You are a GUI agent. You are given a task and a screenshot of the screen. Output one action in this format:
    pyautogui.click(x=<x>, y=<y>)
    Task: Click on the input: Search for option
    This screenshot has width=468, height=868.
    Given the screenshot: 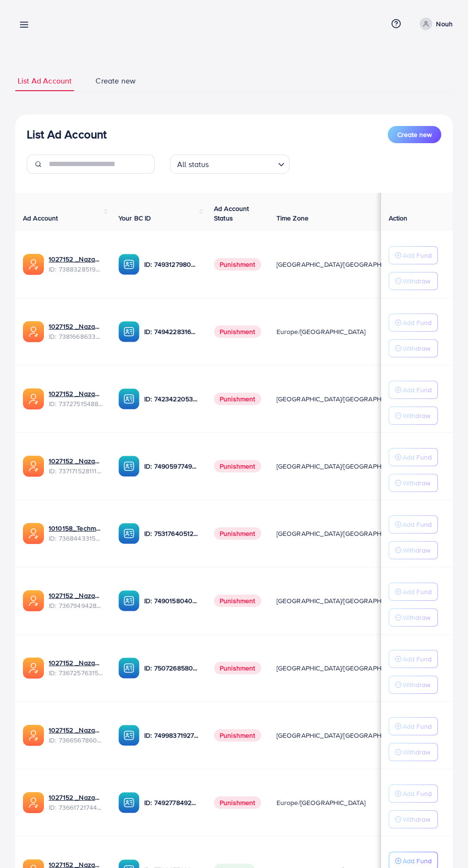 What is the action you would take?
    pyautogui.click(x=243, y=163)
    